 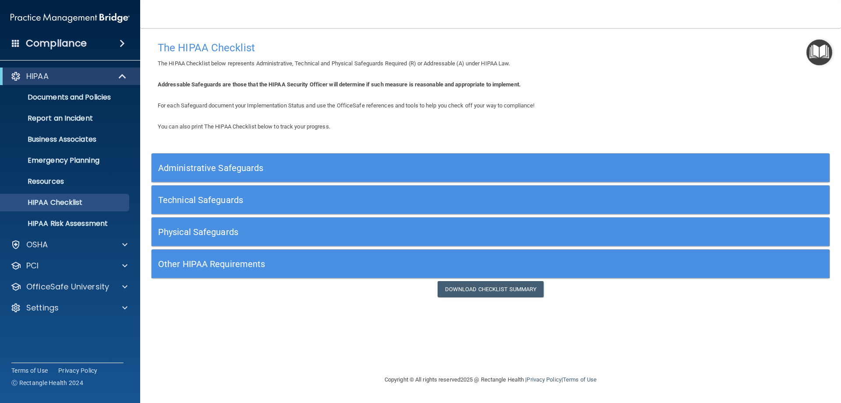 What do you see at coordinates (406, 168) in the screenshot?
I see `h5: Administrative Safeguards` at bounding box center [406, 168].